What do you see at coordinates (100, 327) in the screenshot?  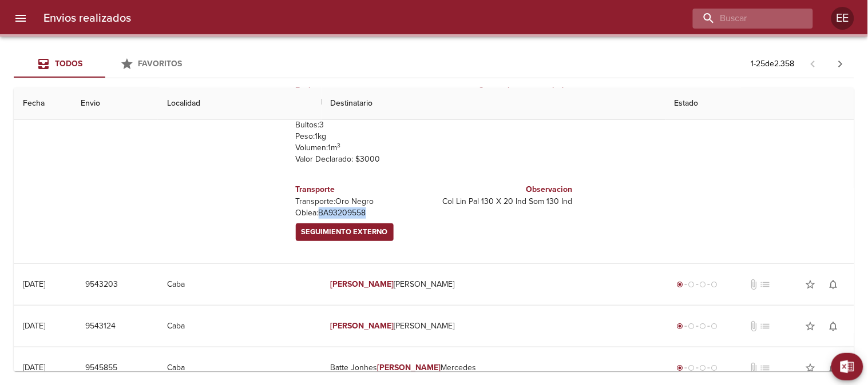 I see `span: 9543124` at bounding box center [100, 327].